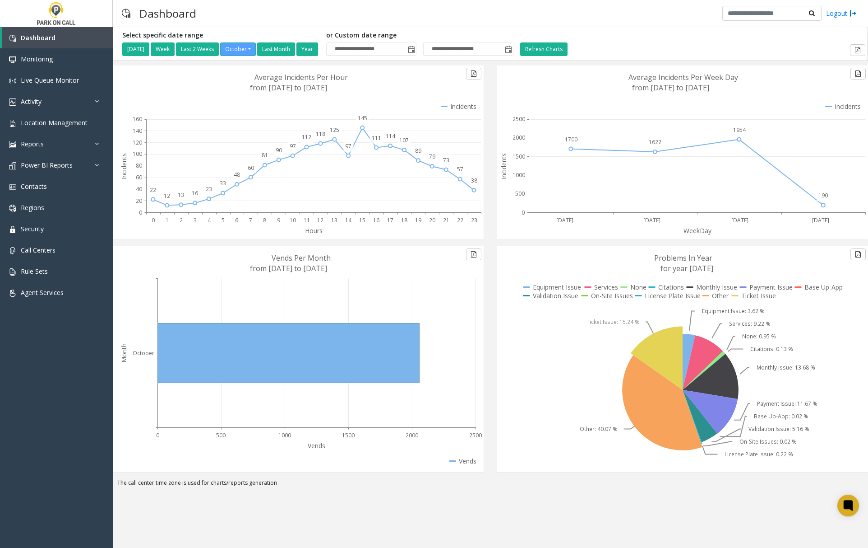 The image size is (868, 548). Describe the element at coordinates (404, 220) in the screenshot. I see `text: 18` at that location.